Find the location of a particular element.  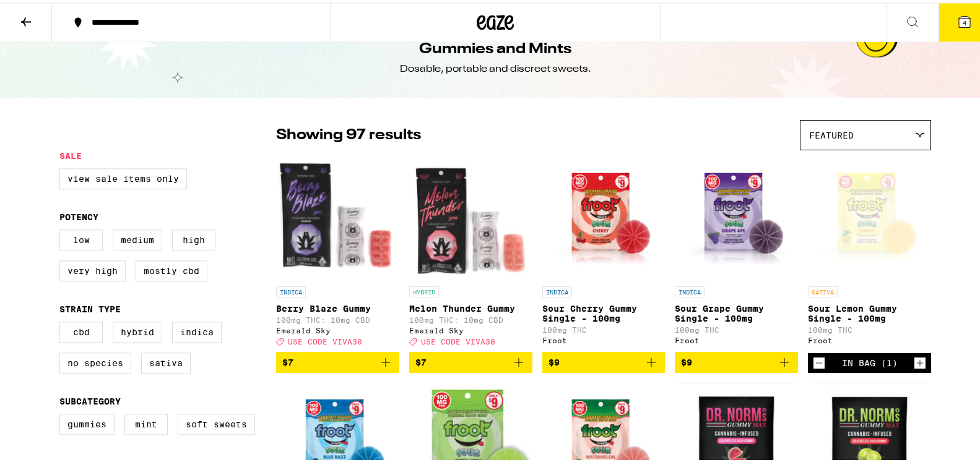

label: Medium is located at coordinates (137, 238).